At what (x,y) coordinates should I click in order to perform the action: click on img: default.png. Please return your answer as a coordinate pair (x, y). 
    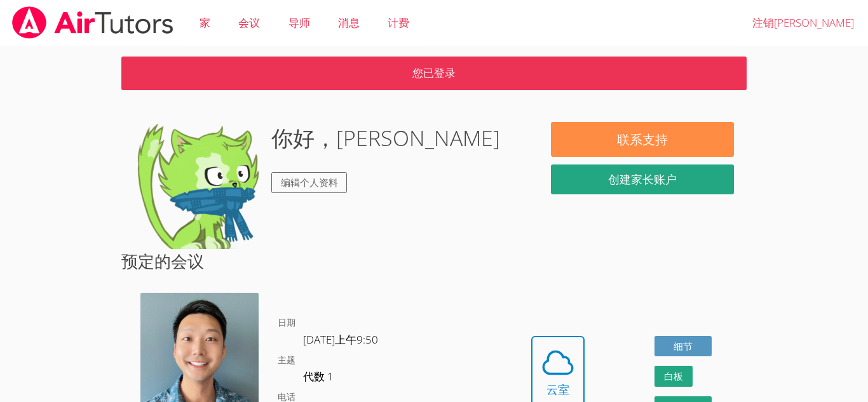
    Looking at the image, I should click on (198, 185).